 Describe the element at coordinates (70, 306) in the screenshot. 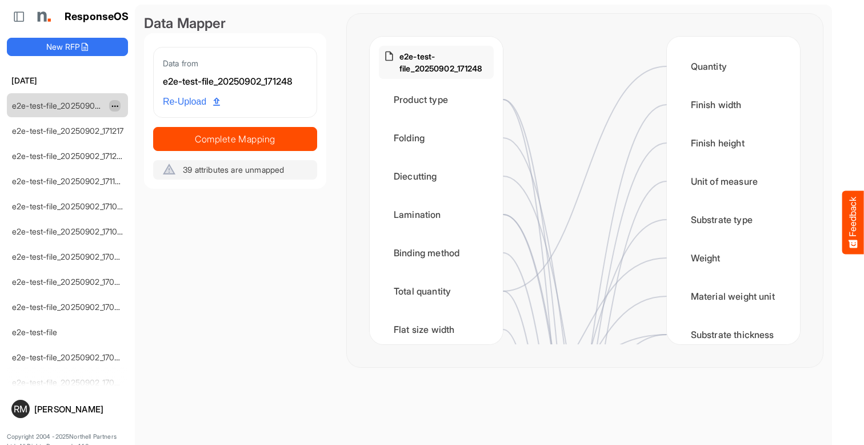

I see `a: e2e-test-file_20250902_170623` at that location.